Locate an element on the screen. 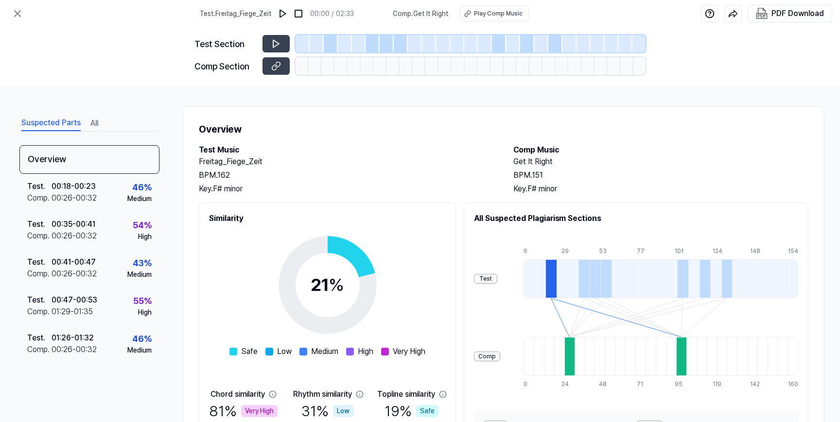 Image resolution: width=840 pixels, height=422 pixels. h2: All Suspected Plagiarism Sections is located at coordinates (636, 219).